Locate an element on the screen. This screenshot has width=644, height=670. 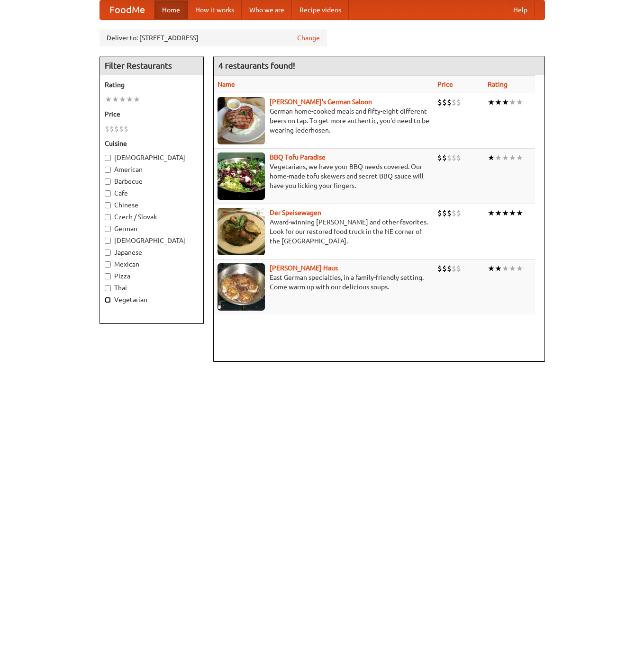
input: Japanese is located at coordinates (107, 252).